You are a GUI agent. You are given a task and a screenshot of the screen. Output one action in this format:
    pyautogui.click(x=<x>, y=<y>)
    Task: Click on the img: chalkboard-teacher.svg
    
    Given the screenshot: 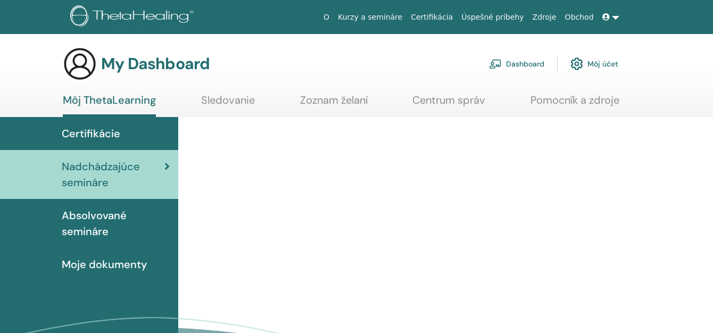 What is the action you would take?
    pyautogui.click(x=495, y=64)
    